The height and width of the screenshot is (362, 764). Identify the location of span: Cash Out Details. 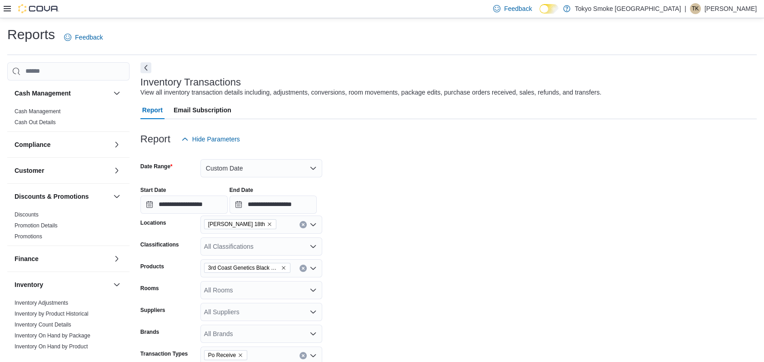
(35, 122).